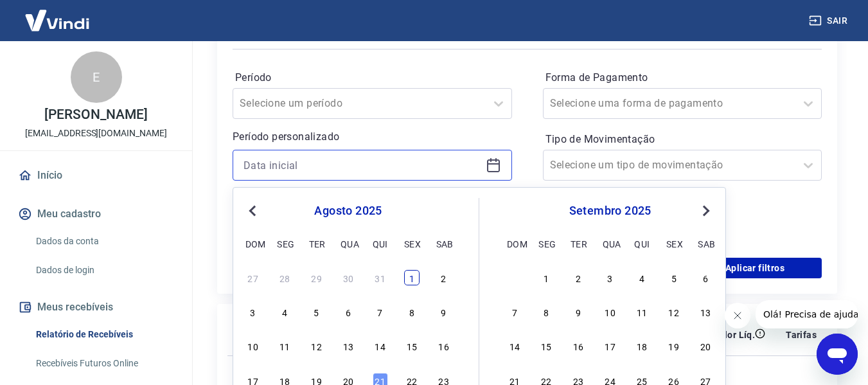 Image resolution: width=868 pixels, height=385 pixels. I want to click on div: Choose terça-feira, 9 de setembro de 2025, so click(578, 311).